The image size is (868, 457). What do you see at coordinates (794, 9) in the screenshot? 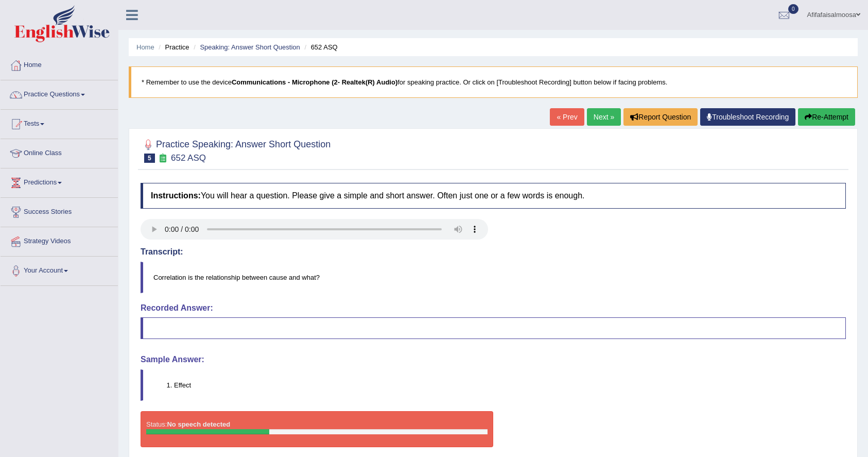
I see `span: 0` at bounding box center [794, 9].